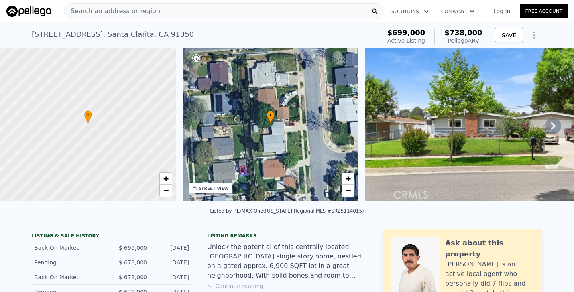 The width and height of the screenshot is (574, 292). Describe the element at coordinates (410, 12) in the screenshot. I see `button: Solutions` at that location.